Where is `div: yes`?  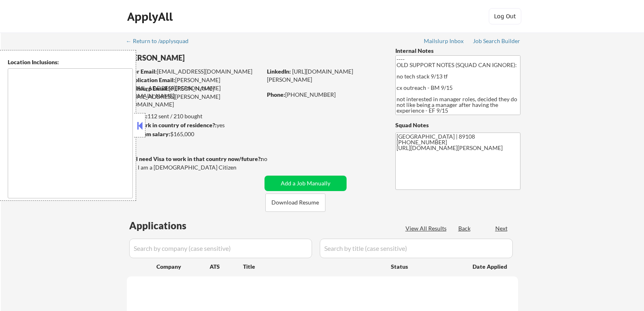 div: yes is located at coordinates (193, 125).